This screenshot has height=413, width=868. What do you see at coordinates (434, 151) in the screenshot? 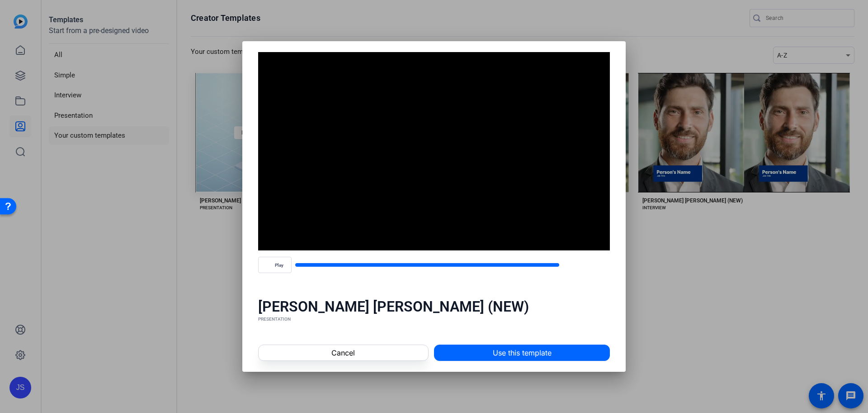
I see `div: Video Player` at bounding box center [434, 151].